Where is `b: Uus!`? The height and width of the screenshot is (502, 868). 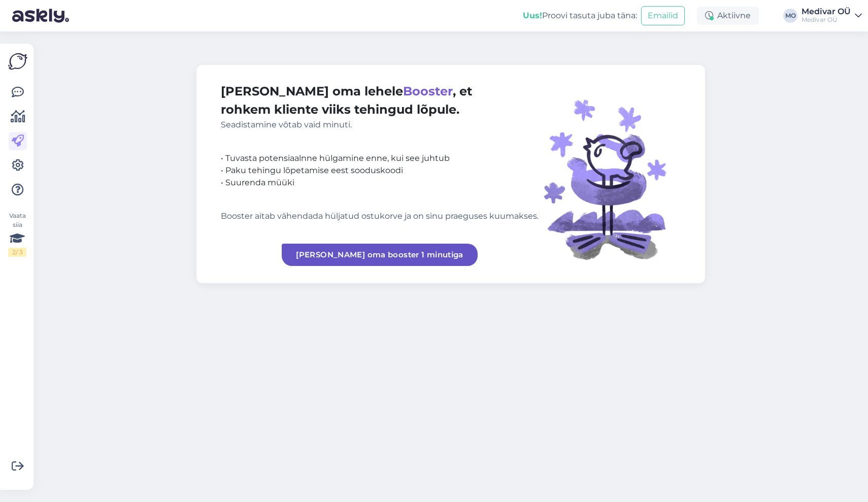
b: Uus! is located at coordinates (532, 15).